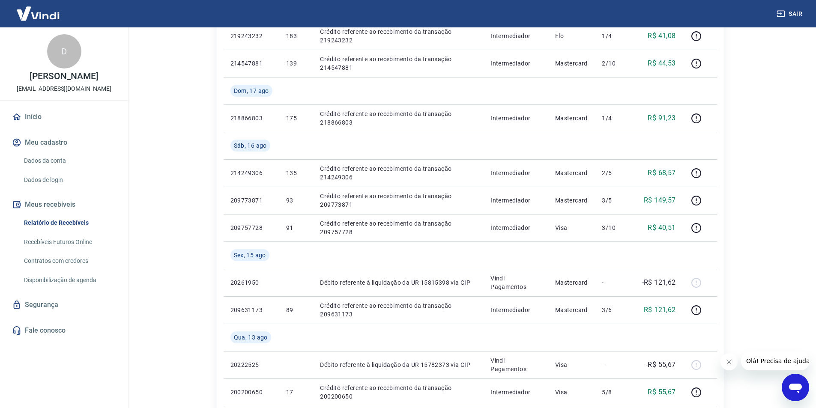  I want to click on p: 89, so click(296, 310).